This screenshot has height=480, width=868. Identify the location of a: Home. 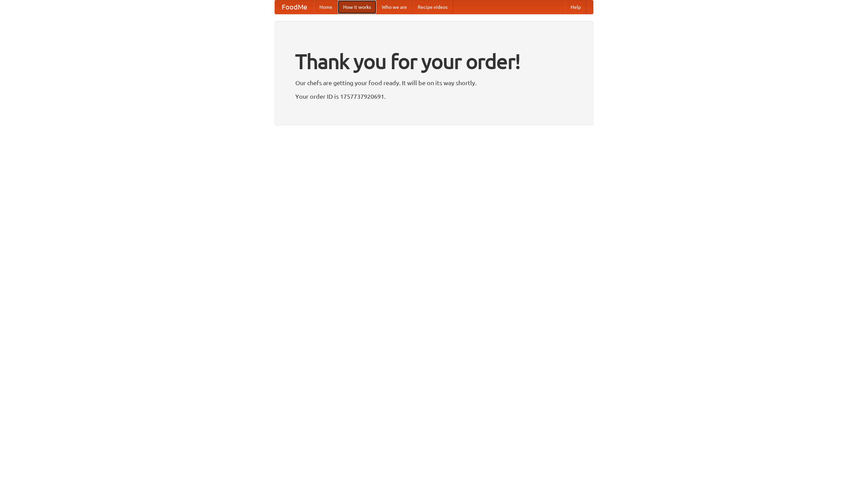
(326, 7).